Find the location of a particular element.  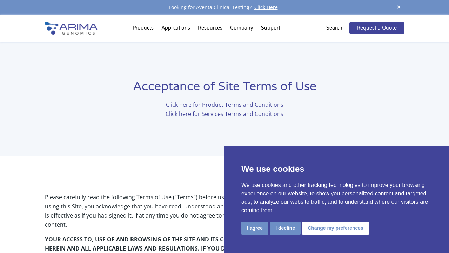

p: We use cookies is located at coordinates (337, 169).